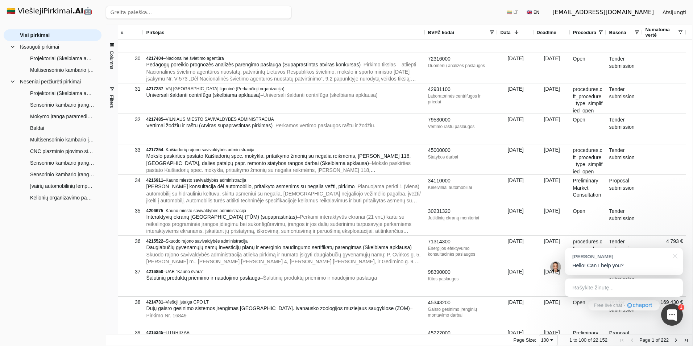  Describe the element at coordinates (155, 119) in the screenshot. I see `span: 4217485` at that location.